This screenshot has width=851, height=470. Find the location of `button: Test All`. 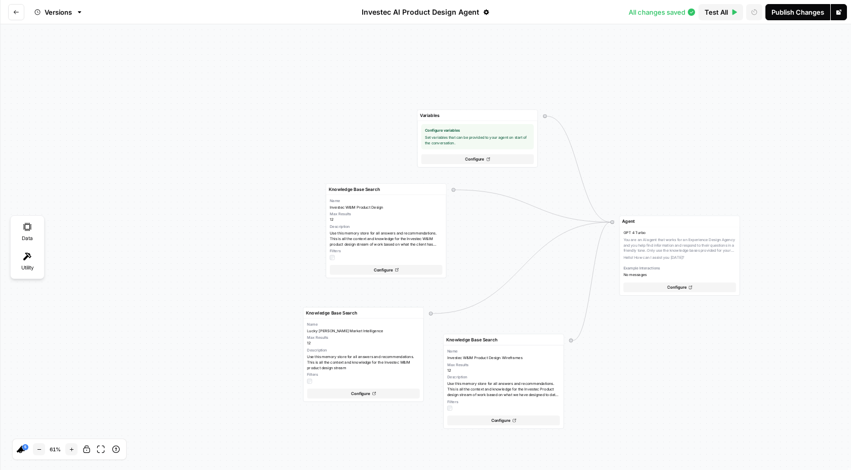

button: Test All is located at coordinates (721, 12).